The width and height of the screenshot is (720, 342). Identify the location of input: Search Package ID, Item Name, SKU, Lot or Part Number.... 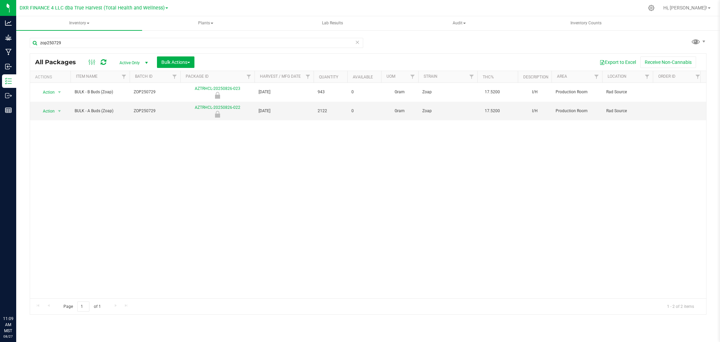
(196, 43).